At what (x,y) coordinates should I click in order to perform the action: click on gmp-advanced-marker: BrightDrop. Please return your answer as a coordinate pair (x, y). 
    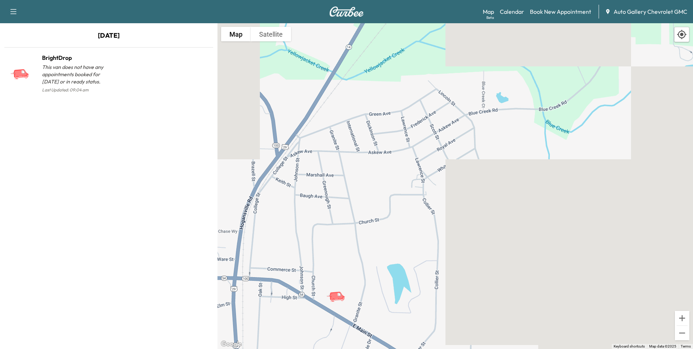
    Looking at the image, I should click on (339, 290).